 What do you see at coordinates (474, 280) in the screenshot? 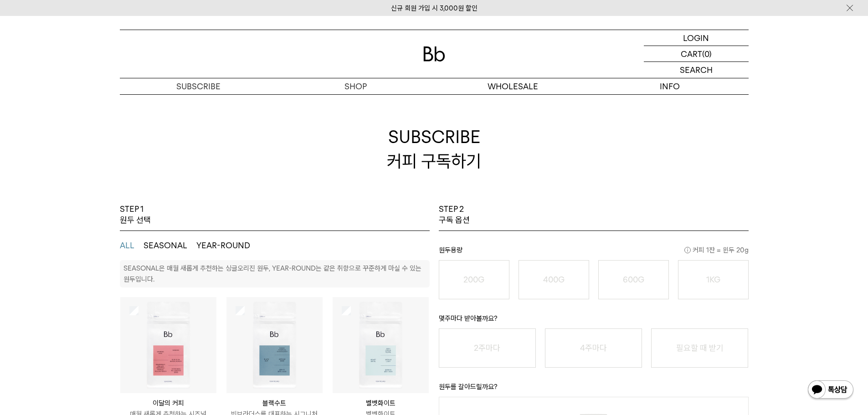
I see `o: 200G` at bounding box center [474, 280].